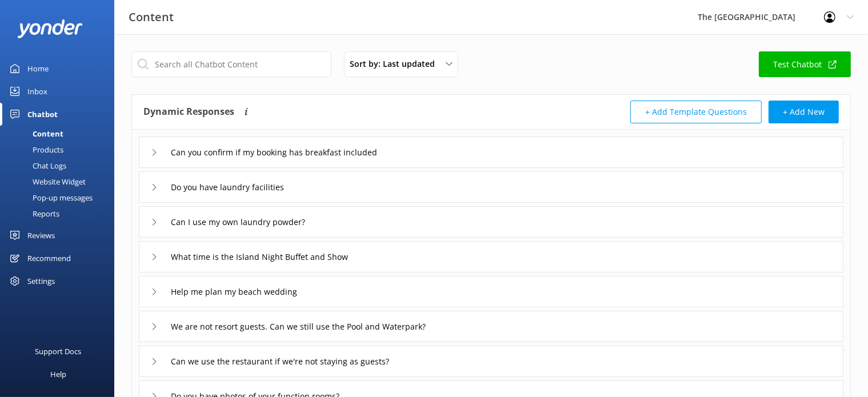  I want to click on div: Products, so click(35, 149).